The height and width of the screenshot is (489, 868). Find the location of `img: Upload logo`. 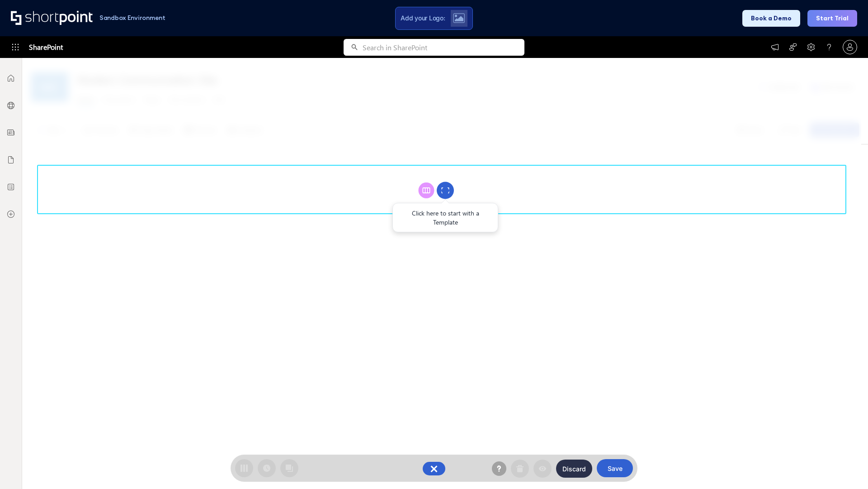

img: Upload logo is located at coordinates (459, 18).